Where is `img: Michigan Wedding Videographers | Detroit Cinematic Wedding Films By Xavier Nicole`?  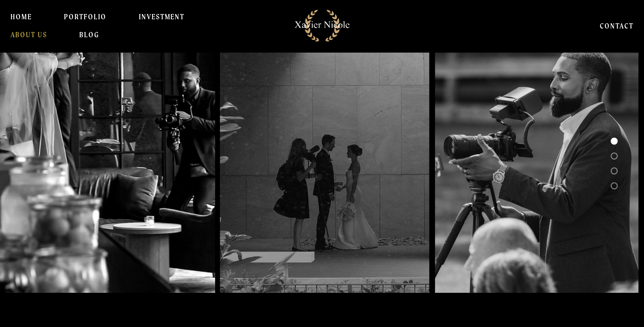 img: Michigan Wedding Videographers | Detroit Cinematic Wedding Films By Xavier Nicole is located at coordinates (322, 25).